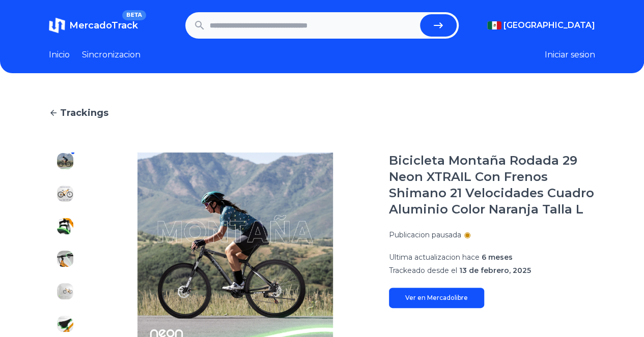 Image resolution: width=644 pixels, height=337 pixels. Describe the element at coordinates (492, 185) in the screenshot. I see `h1: Bicicleta Montaña Rodada 29 Neon XTRAIL Con Frenos Shimano 21 Velocidades Cuadro Aluminio Color N...` at that location.